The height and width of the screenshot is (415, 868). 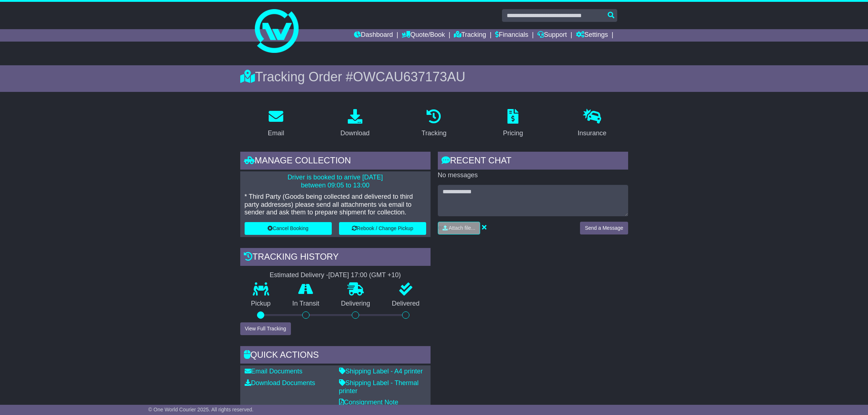 What do you see at coordinates (592, 124) in the screenshot?
I see `a: Insurance` at bounding box center [592, 124].